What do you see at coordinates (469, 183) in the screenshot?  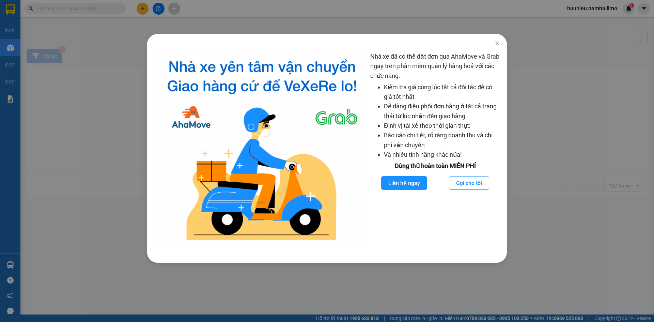 I see `button: Gọi cho tôi` at bounding box center [469, 183].